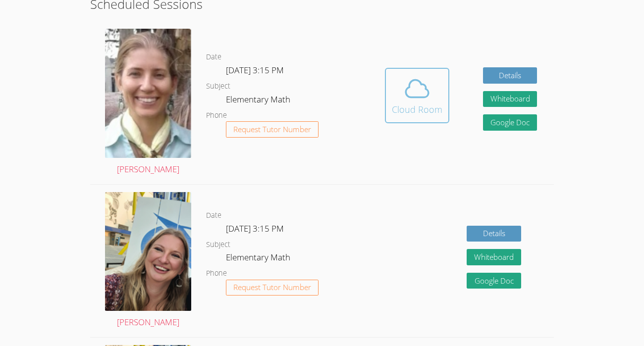  Describe the element at coordinates (417, 109) in the screenshot. I see `div: Cloud Room` at that location.